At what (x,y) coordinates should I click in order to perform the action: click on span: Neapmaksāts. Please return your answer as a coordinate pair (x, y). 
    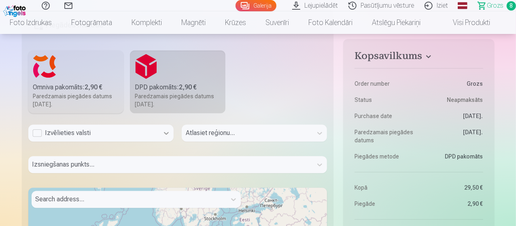
    Looking at the image, I should click on (465, 100).